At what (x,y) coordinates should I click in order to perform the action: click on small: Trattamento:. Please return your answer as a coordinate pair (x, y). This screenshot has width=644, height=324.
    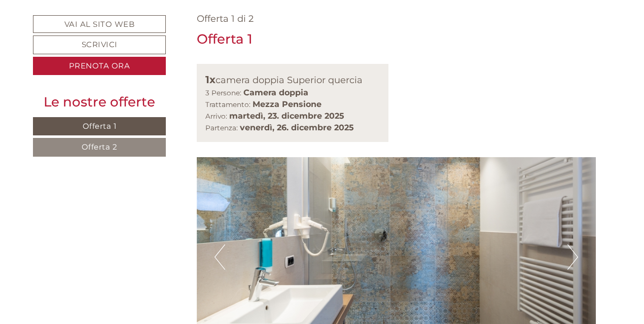
    Looking at the image, I should click on (227, 104).